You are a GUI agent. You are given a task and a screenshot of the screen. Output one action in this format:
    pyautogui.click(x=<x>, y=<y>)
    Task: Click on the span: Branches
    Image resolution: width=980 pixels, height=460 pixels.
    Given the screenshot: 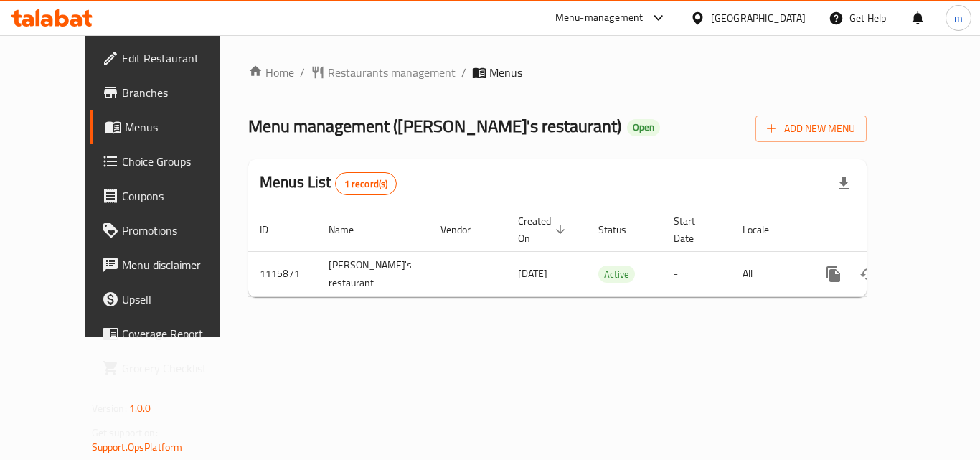 What is the action you would take?
    pyautogui.click(x=180, y=93)
    